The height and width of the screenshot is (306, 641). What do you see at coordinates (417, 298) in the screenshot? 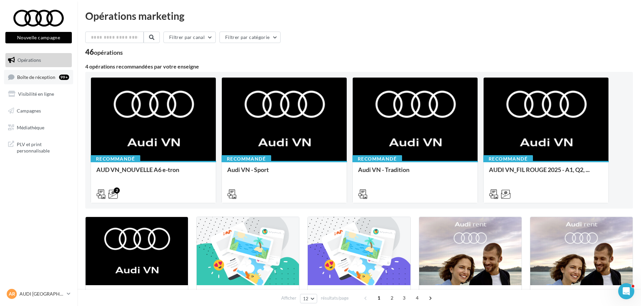
I see `span: 4` at bounding box center [417, 298].